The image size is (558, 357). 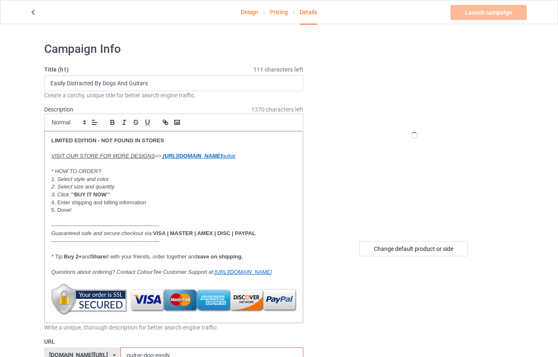 What do you see at coordinates (204, 233) in the screenshot?
I see `strong: VISA | MASTER | AMEX | DISC | PAYPAL` at bounding box center [204, 233].